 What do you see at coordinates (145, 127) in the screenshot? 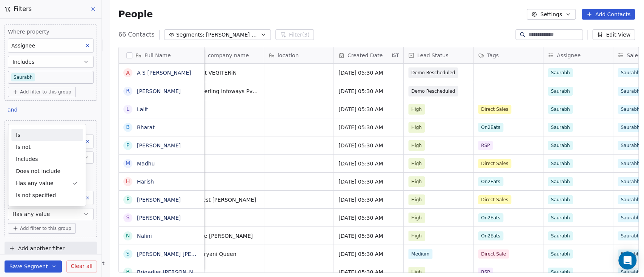
I see `a: Bharat` at bounding box center [145, 127].